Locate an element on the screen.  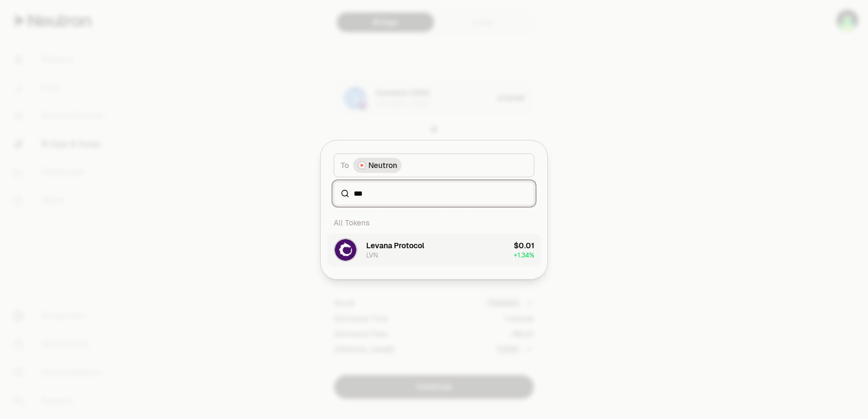
div: LVN is located at coordinates (372, 255).